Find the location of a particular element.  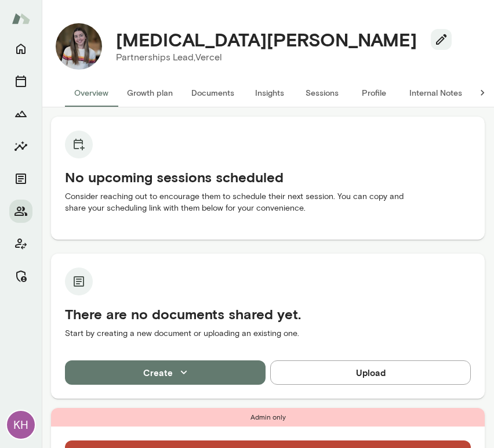

div: Admin only is located at coordinates (268, 417).